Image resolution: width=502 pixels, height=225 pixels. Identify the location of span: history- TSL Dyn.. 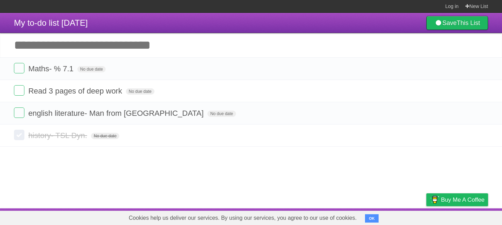
(59, 136).